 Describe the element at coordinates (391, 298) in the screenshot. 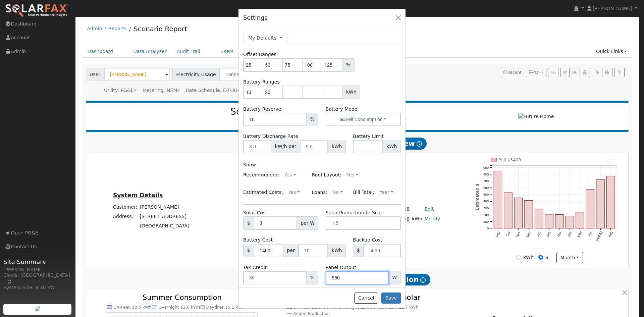

I see `button: Save` at that location.